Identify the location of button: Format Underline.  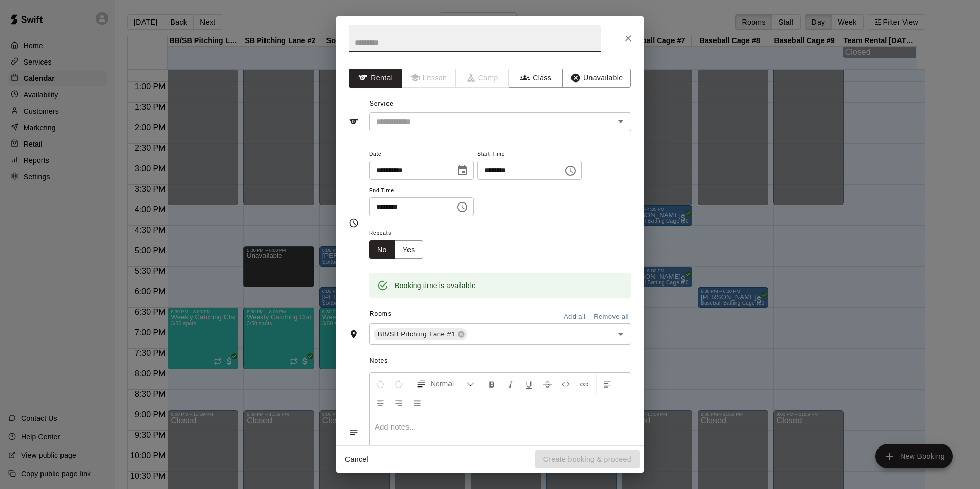
(529, 384).